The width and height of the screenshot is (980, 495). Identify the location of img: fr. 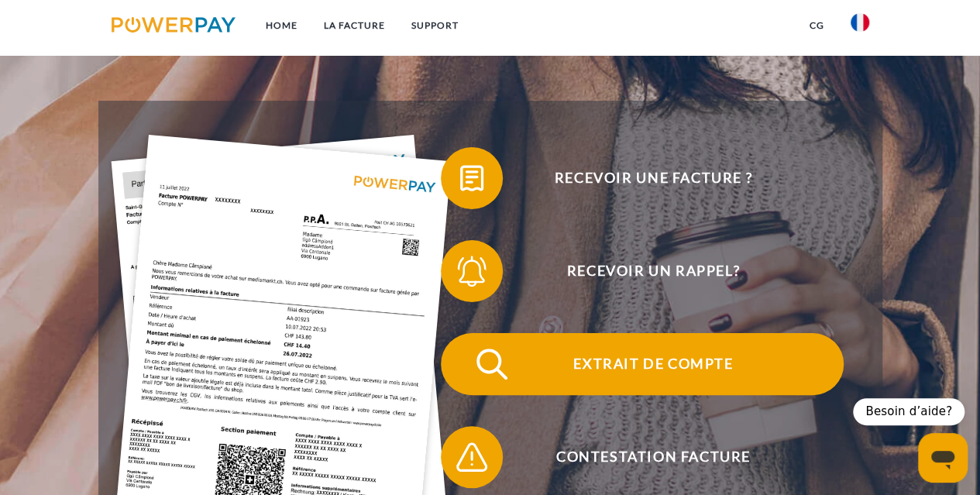
(860, 23).